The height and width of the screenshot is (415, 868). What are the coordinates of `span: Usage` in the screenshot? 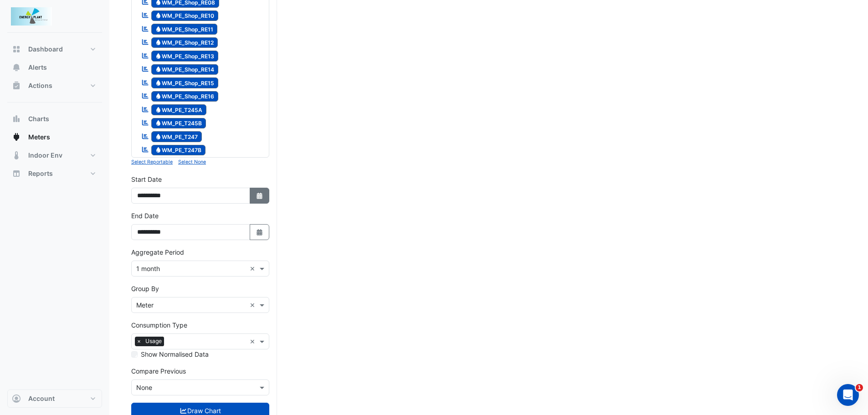 It's located at (154, 341).